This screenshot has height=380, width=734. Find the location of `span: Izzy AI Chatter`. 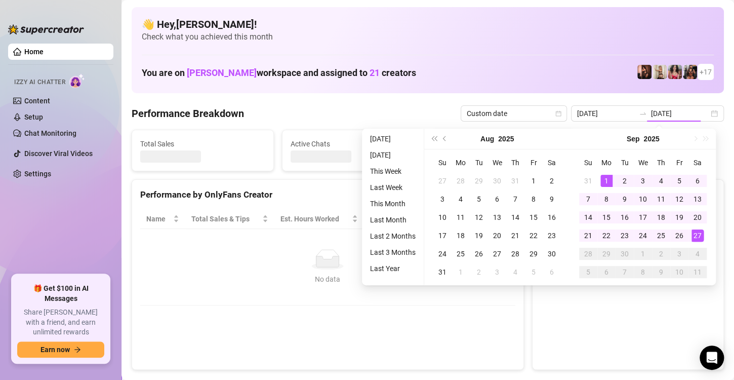

span: Izzy AI Chatter is located at coordinates (40, 82).